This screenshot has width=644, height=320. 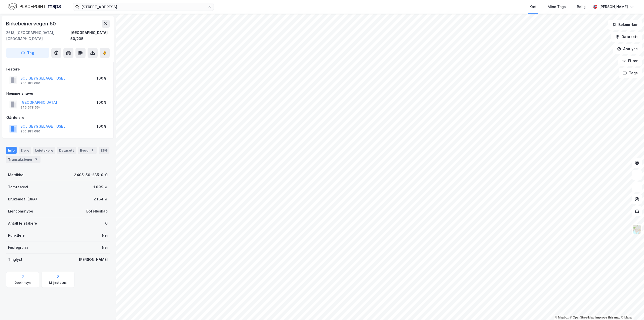 I want to click on div: Gårdeiere, so click(x=58, y=118).